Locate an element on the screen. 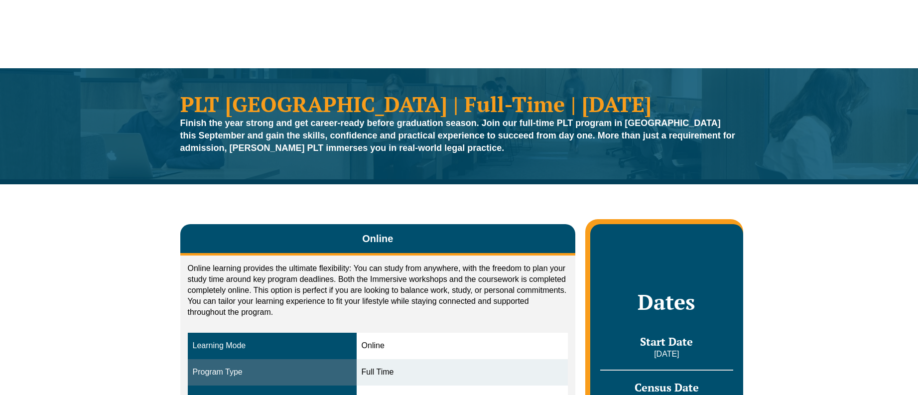 The width and height of the screenshot is (918, 395). div: Online is located at coordinates (462, 346).